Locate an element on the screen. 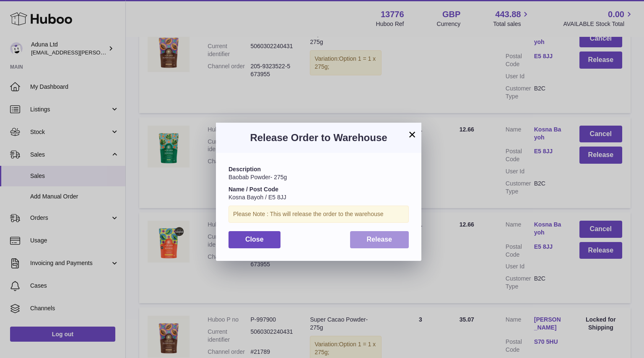 The height and width of the screenshot is (358, 644). span: Kosna Bayoh / E5 8JJ is located at coordinates (257, 197).